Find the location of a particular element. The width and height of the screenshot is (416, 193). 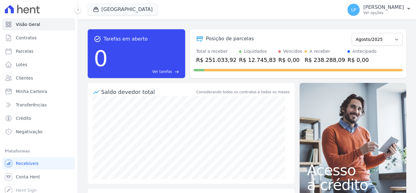

a: Contratos is located at coordinates (39, 38).